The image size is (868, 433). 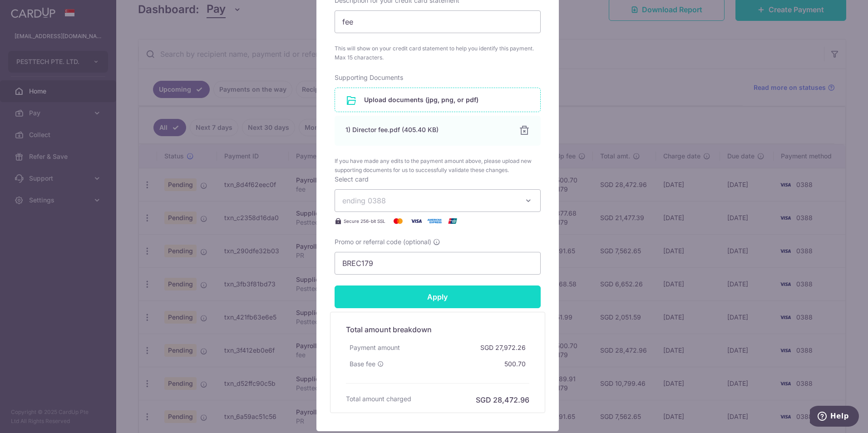 What do you see at coordinates (416, 221) in the screenshot?
I see `img: Visa` at bounding box center [416, 221].